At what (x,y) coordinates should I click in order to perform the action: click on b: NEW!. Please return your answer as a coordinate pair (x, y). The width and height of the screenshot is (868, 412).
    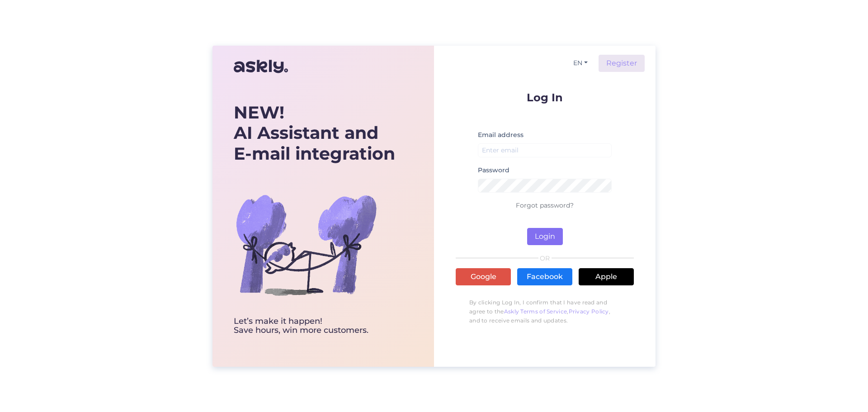
    Looking at the image, I should click on (259, 112).